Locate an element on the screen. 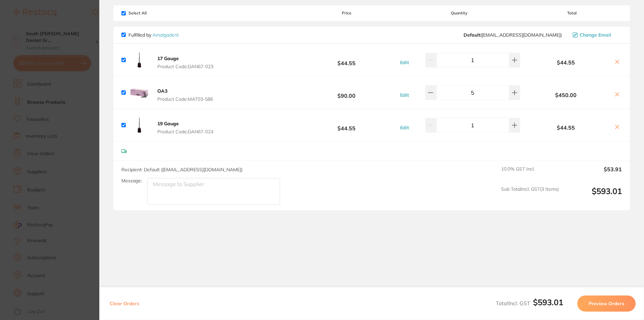 The height and width of the screenshot is (320, 644). b: 19 Gauge is located at coordinates (168, 124).